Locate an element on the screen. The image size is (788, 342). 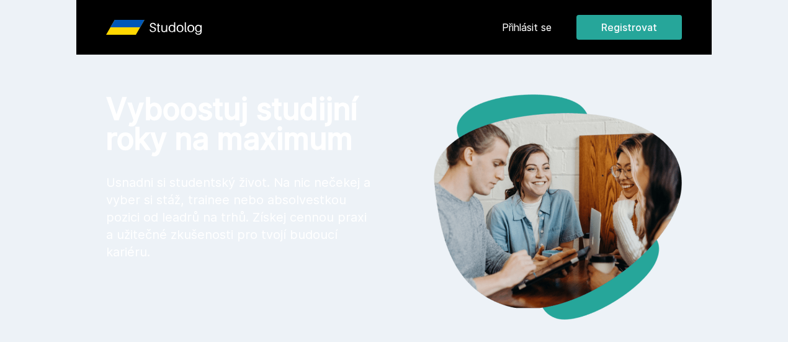
button: Registrovat is located at coordinates (629, 27).